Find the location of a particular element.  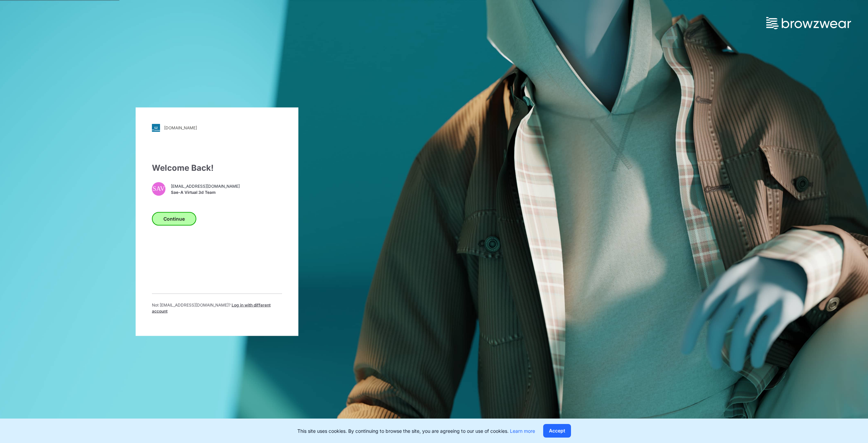

div: SAV is located at coordinates (159, 189).